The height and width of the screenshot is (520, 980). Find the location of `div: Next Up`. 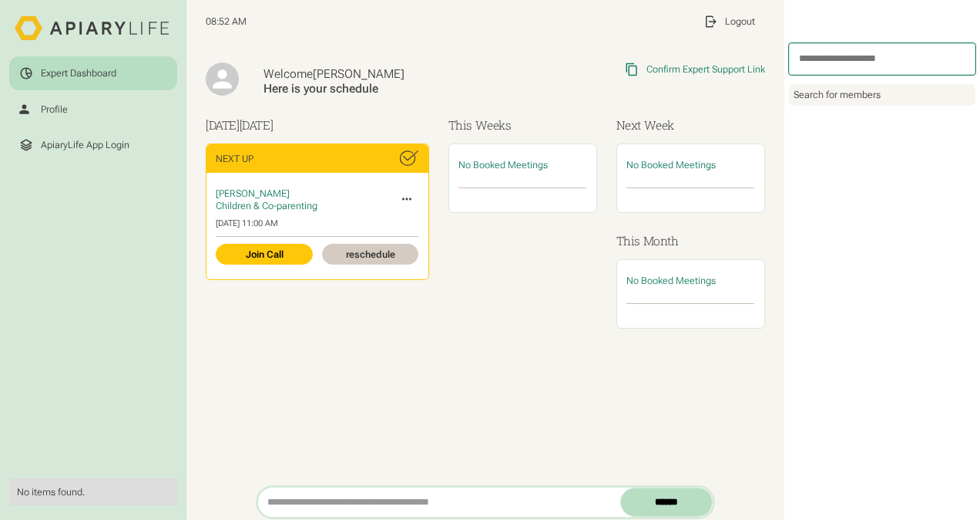

div: Next Up is located at coordinates (234, 159).